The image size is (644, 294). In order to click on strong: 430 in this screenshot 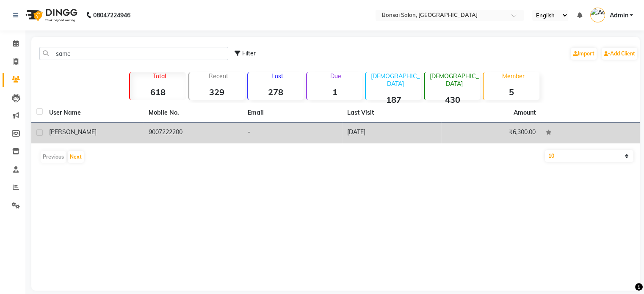, I will do `click(452, 99)`.